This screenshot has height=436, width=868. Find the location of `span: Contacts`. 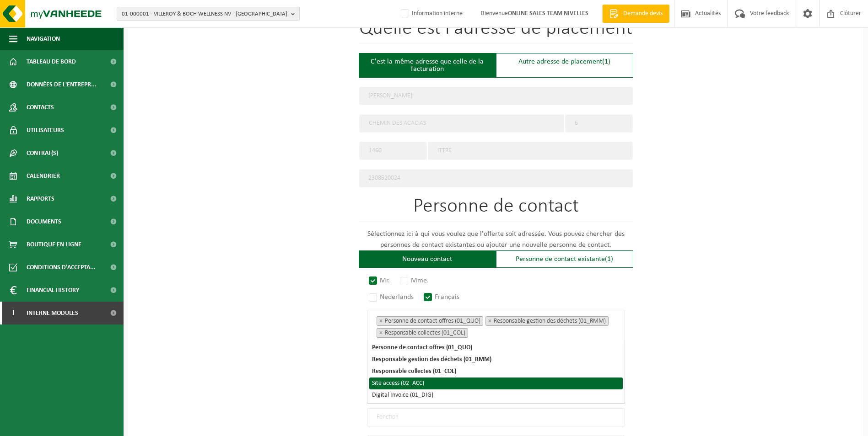

span: Contacts is located at coordinates (41, 107).